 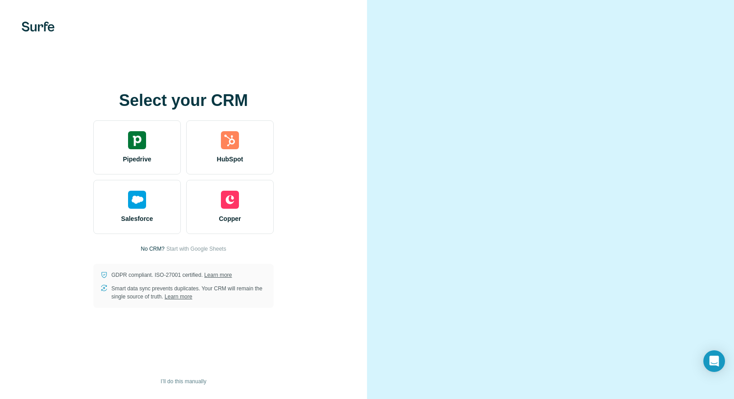 What do you see at coordinates (38, 27) in the screenshot?
I see `img: Surfe's logo` at bounding box center [38, 27].